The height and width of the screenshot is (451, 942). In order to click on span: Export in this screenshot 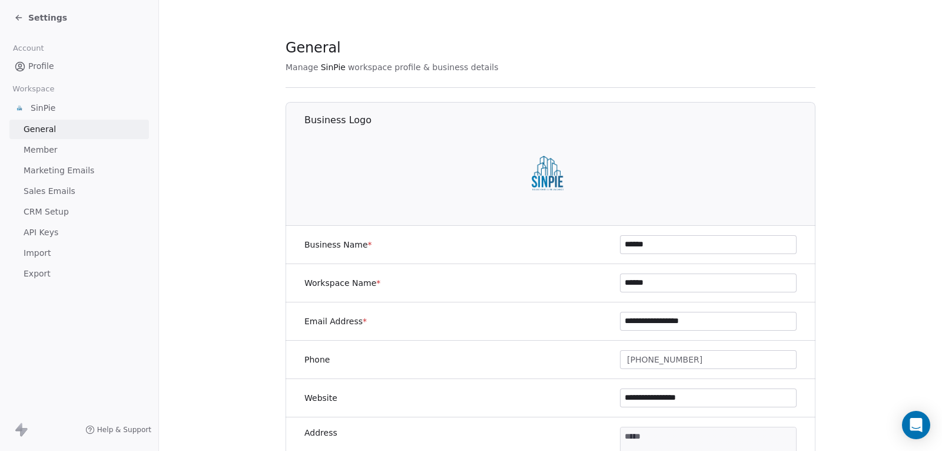, I will do `click(37, 273)`.